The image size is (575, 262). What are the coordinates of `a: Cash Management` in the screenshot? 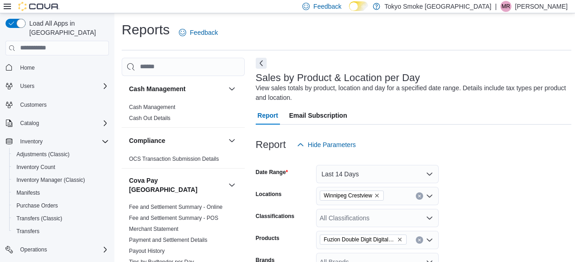 It's located at (152, 107).